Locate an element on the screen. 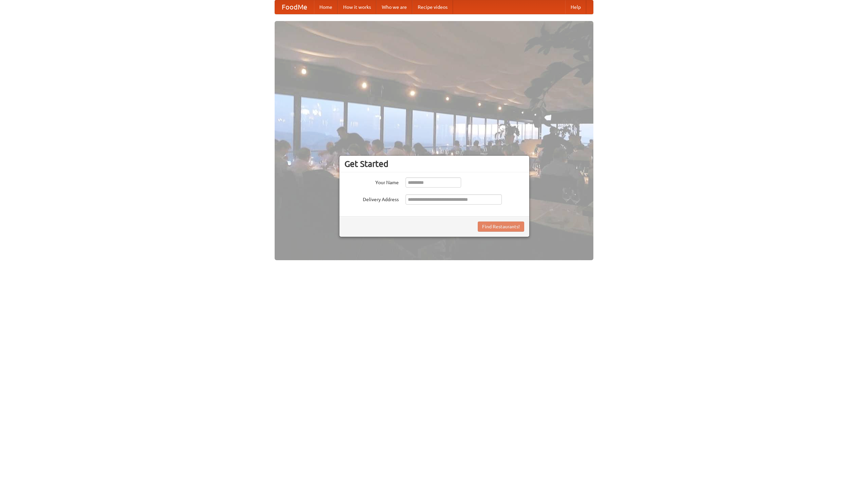  label: Delivery Address is located at coordinates (372, 198).